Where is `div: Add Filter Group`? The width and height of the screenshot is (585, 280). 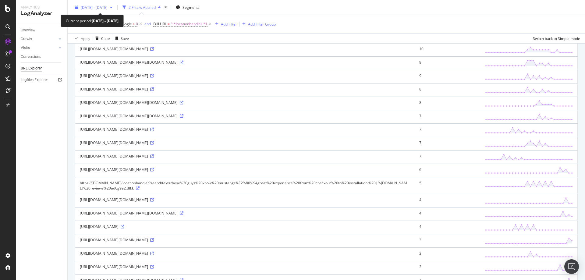
div: Add Filter Group is located at coordinates (262, 24).